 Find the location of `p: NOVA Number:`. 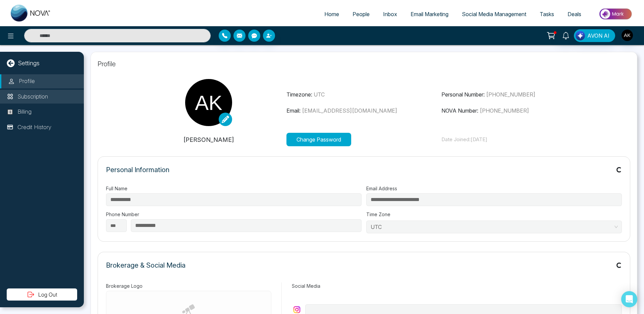

p: NOVA Number: is located at coordinates (519, 111).